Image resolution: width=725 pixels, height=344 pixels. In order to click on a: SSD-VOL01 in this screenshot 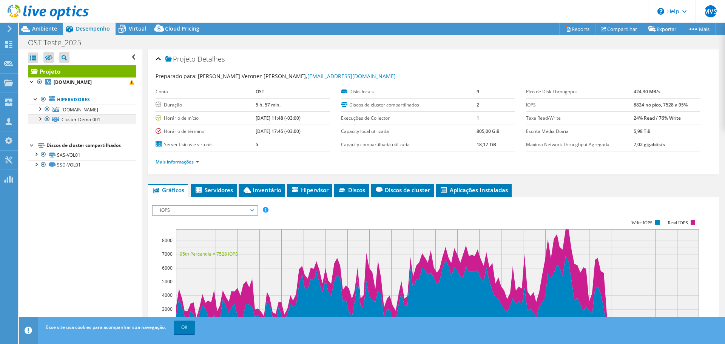, I will do `click(82, 165)`.